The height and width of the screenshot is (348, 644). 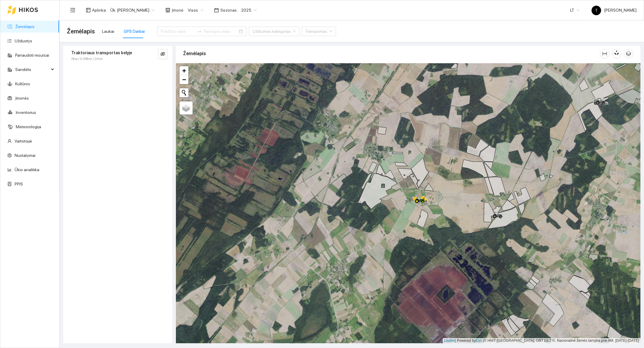 What do you see at coordinates (199, 31) in the screenshot?
I see `span: to` at bounding box center [199, 31].